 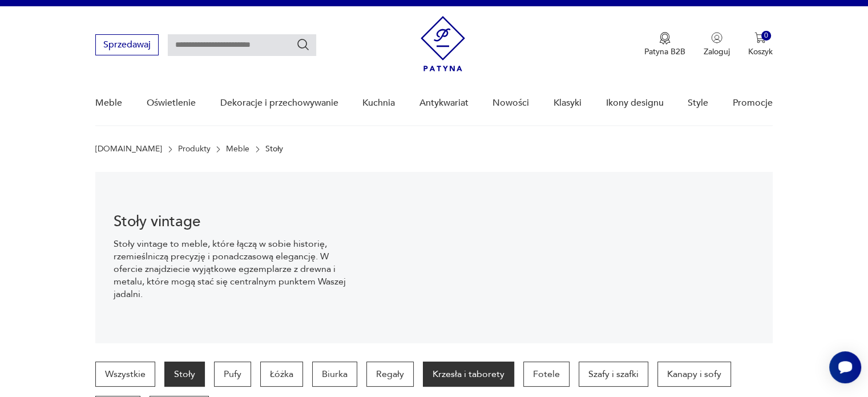 What do you see at coordinates (469, 374) in the screenshot?
I see `a: Krzesła i taborety` at bounding box center [469, 374].